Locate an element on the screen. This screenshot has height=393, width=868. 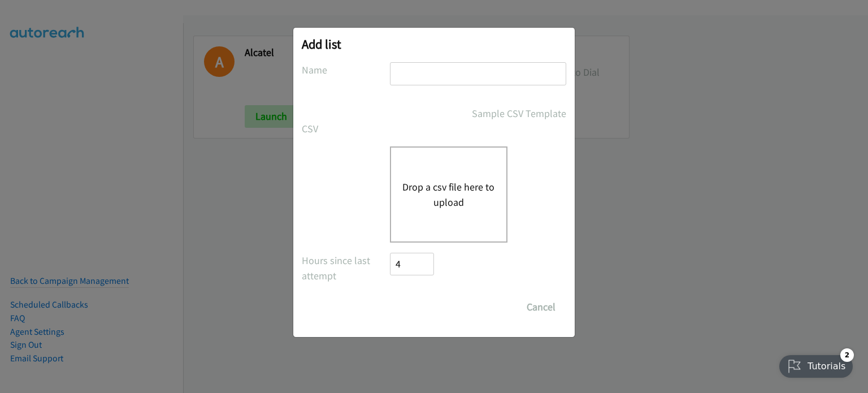
label: Name is located at coordinates (346, 70).